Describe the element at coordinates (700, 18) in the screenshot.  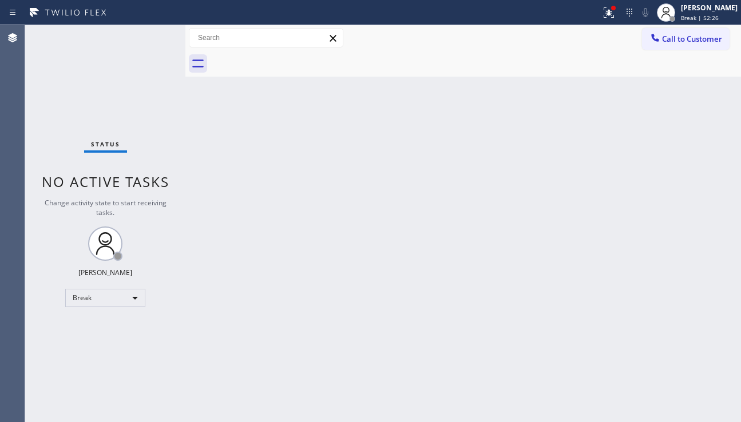
I see `span: Break | 52:26` at that location.